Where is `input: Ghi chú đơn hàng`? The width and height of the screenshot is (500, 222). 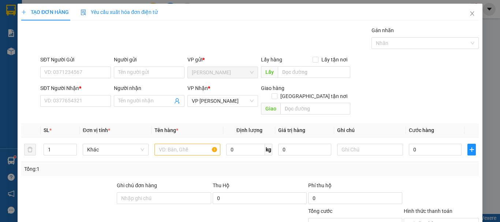 input: Ghi chú đơn hàng is located at coordinates (164, 198).